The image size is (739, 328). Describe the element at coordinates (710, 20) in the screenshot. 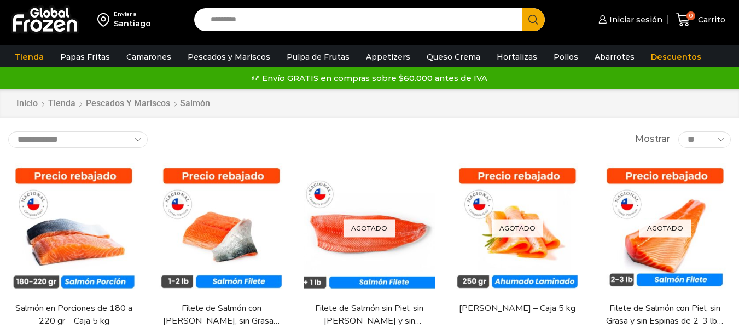

I see `span: Carrito` at that location.